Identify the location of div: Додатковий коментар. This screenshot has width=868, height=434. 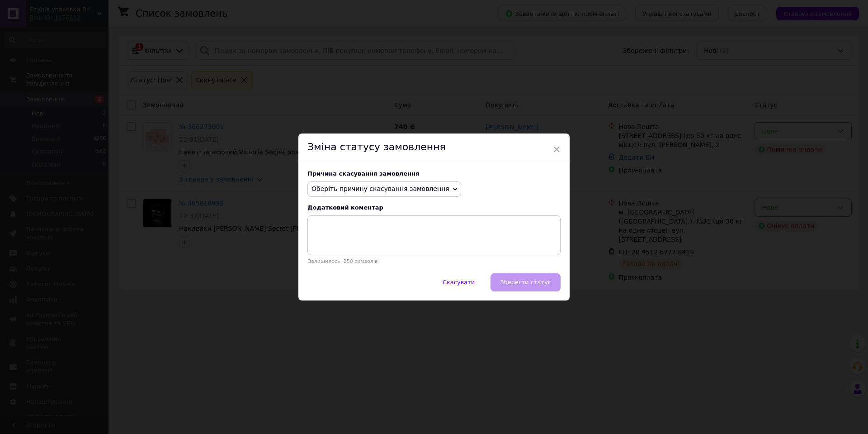
(434, 207).